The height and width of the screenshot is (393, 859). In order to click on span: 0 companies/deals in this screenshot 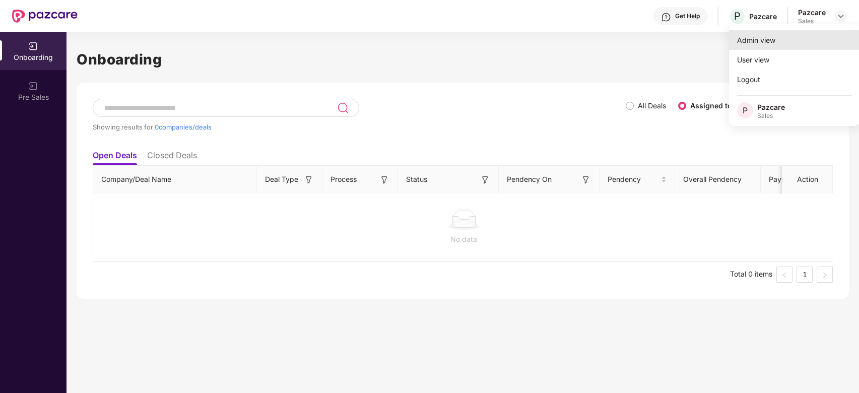, I will do `click(183, 127)`.